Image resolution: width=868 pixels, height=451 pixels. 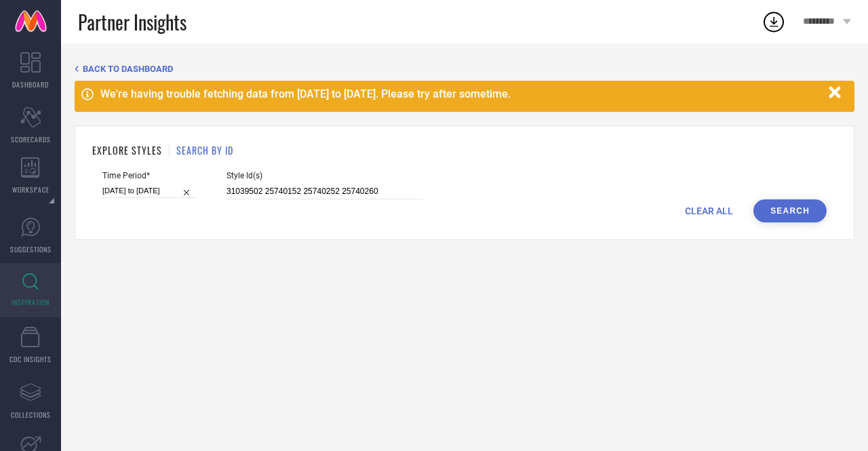 I want to click on span: Style Id(s), so click(x=325, y=175).